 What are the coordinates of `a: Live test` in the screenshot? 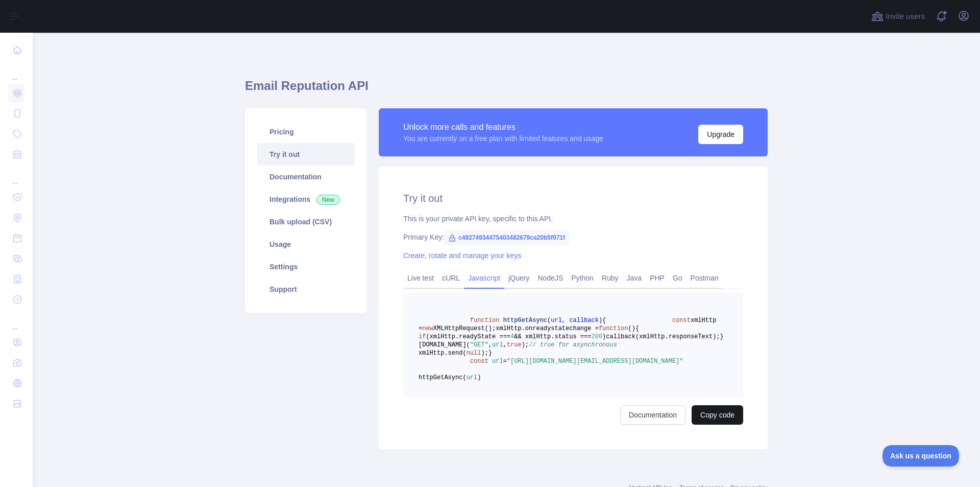 It's located at (420, 278).